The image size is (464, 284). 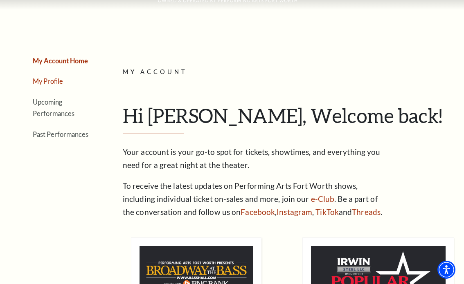 I want to click on a: My Profile, so click(x=48, y=81).